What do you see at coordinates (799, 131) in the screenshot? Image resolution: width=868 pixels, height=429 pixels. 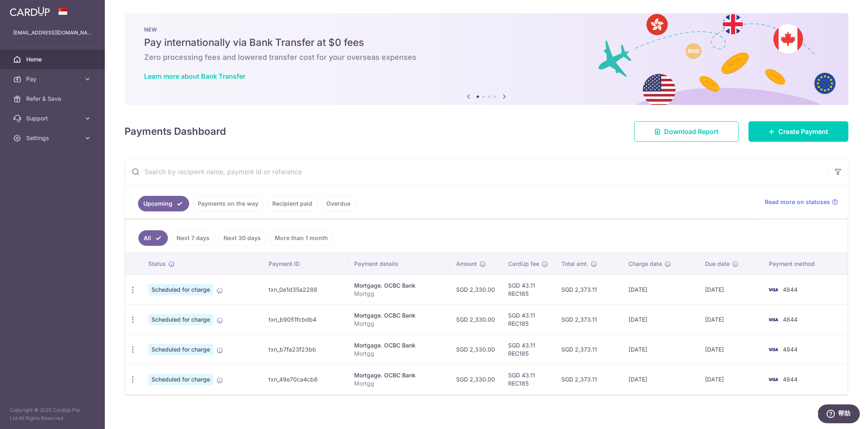 I see `a: Create Payment` at bounding box center [799, 131].